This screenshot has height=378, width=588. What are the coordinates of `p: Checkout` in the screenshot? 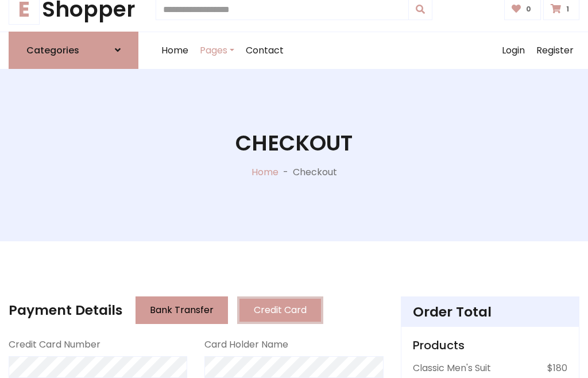 It's located at (315, 172).